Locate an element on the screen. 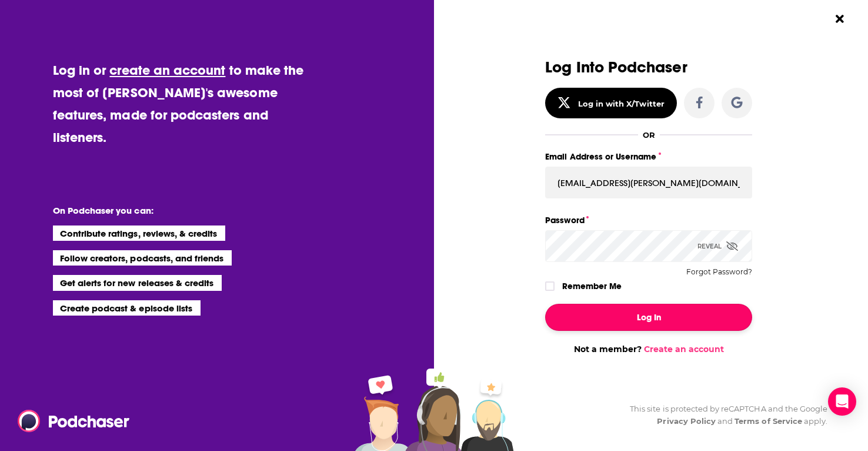  li: Create podcast & episode lists is located at coordinates (126, 308).